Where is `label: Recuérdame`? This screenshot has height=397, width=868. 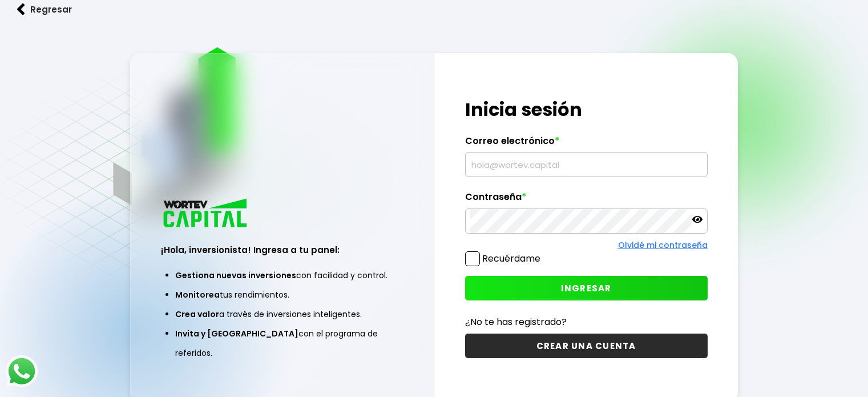 label: Recuérdame is located at coordinates (511, 258).